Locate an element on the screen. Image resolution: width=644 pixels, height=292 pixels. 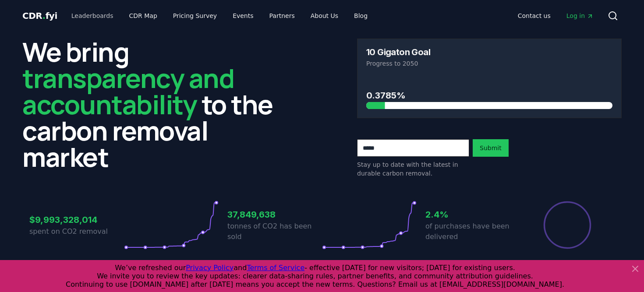
h2: We bring to the carbon removal market is located at coordinates (155, 104).